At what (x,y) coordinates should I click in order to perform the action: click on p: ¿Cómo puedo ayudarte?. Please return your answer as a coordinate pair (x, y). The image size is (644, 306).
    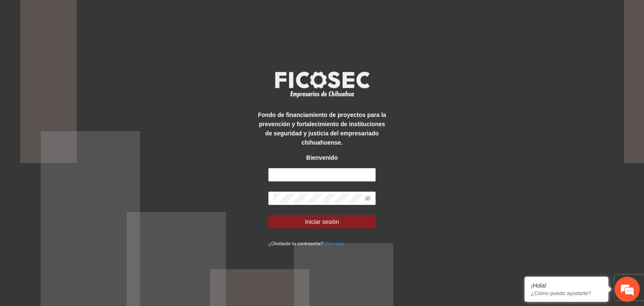
    Looking at the image, I should click on (566, 293).